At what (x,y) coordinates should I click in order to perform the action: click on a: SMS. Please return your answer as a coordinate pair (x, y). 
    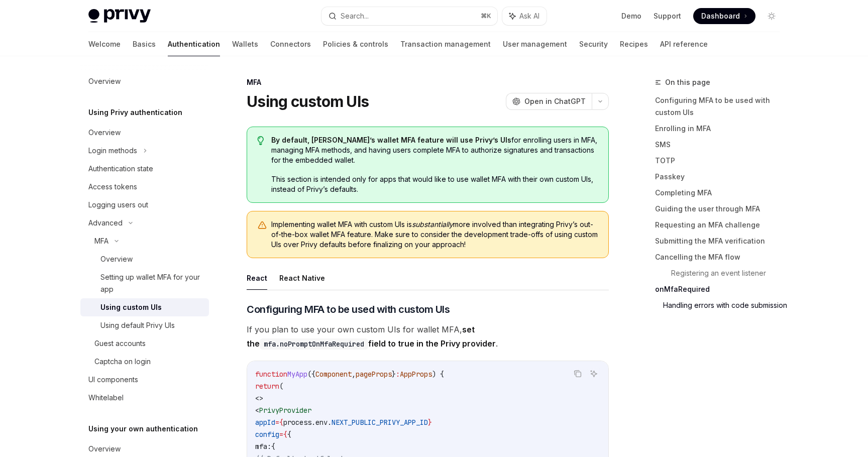
    Looking at the image, I should click on (721, 145).